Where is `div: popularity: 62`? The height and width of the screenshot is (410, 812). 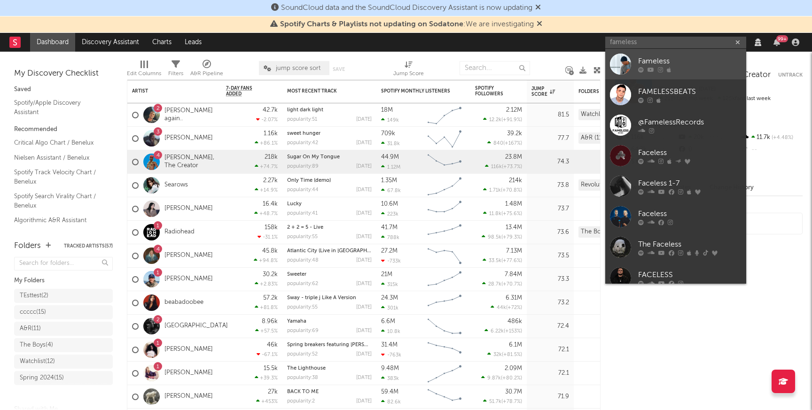 div: popularity: 62 is located at coordinates (303, 284).